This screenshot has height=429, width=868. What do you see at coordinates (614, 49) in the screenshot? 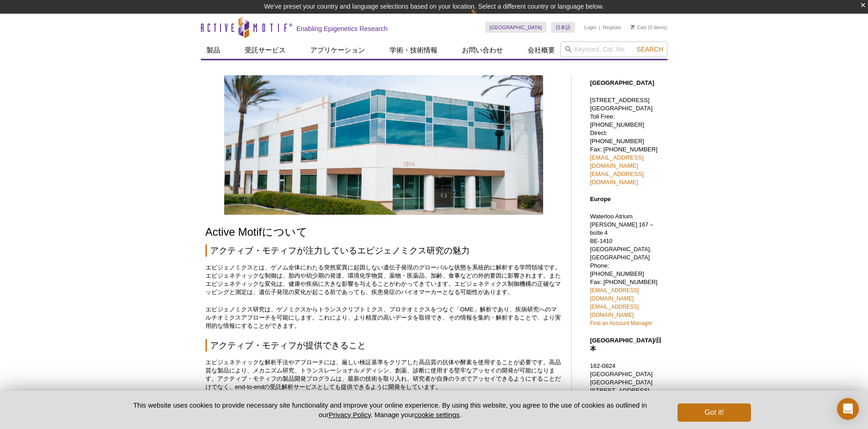
I see `input: Keyword, Cat. No.` at bounding box center [614, 49].